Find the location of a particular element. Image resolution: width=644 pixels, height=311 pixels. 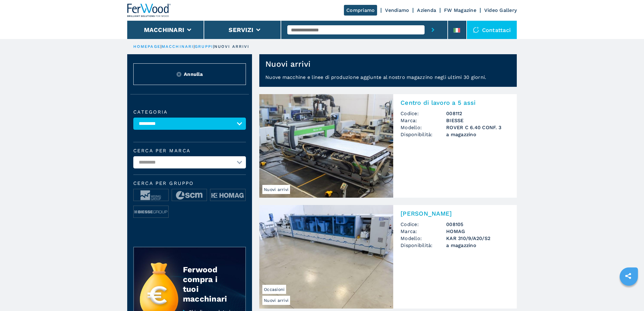

button: ResetAnnulla is located at coordinates (190, 74).